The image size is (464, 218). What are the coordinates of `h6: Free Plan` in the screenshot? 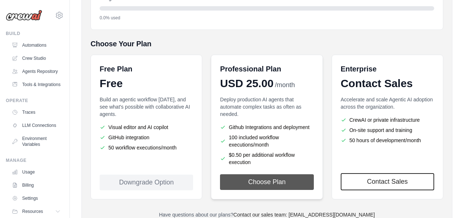 It's located at (116, 69).